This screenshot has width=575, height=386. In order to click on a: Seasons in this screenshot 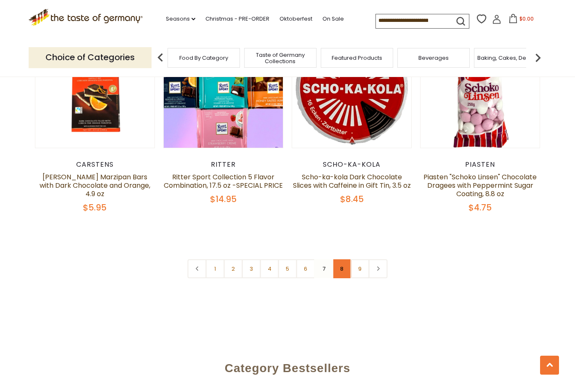, I will do `click(180, 19)`.